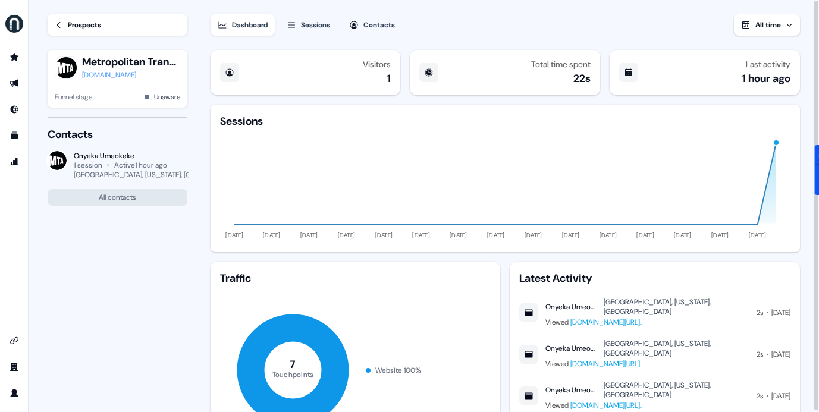  I want to click on div: Traffic, so click(356, 278).